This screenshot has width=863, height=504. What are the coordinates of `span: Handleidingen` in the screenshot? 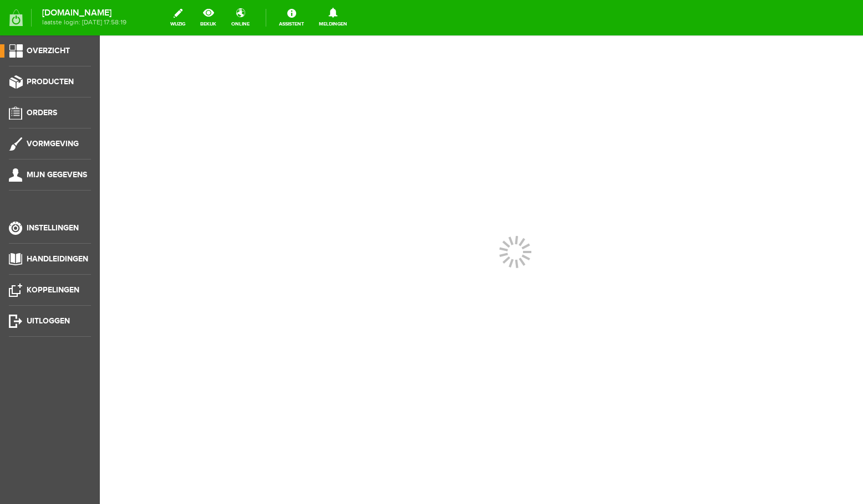 It's located at (57, 259).